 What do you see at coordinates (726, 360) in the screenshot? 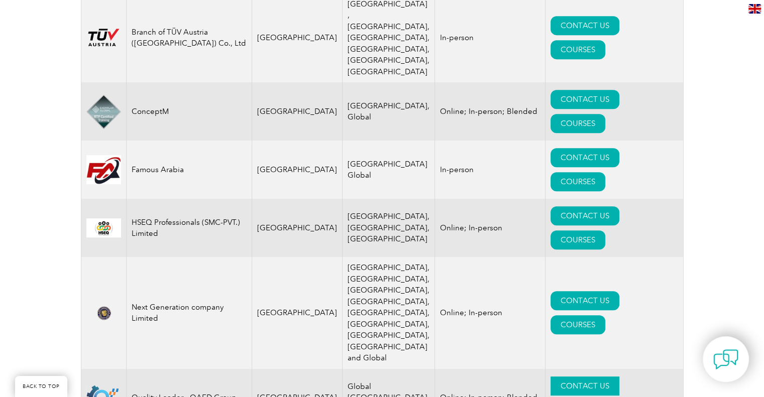
I see `img: contact-chat.png` at bounding box center [726, 360].